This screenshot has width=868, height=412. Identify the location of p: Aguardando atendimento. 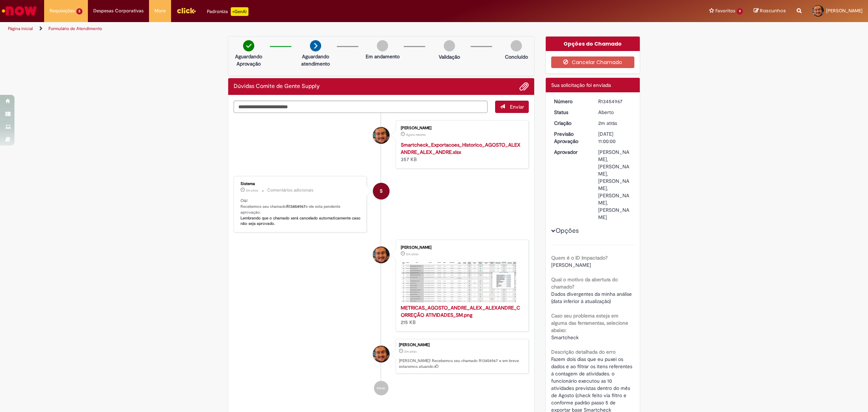
(316, 60).